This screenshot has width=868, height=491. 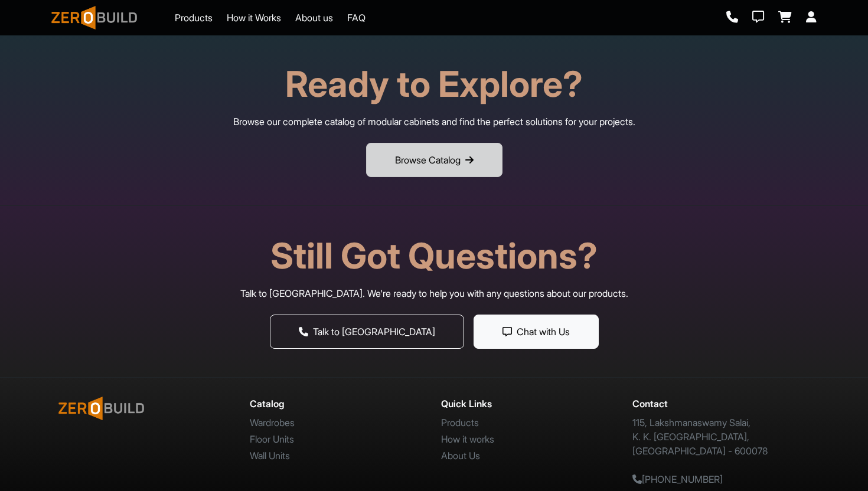 What do you see at coordinates (434, 160) in the screenshot?
I see `button: Browse Catalog` at bounding box center [434, 160].